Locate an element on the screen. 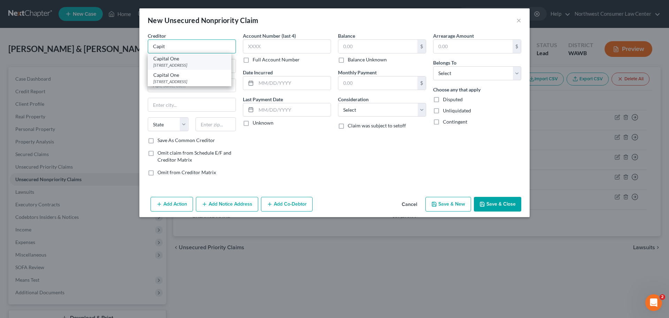  label: Save As Common Creditor is located at coordinates (186, 140).